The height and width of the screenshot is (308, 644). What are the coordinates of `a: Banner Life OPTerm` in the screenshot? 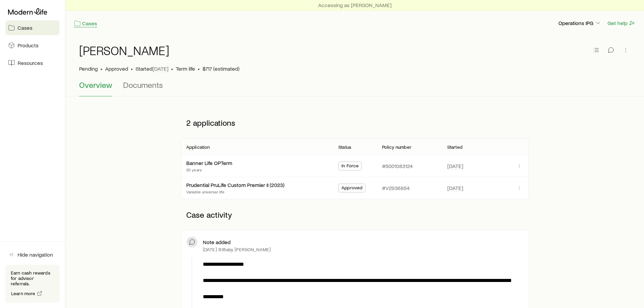 It's located at (209, 163).